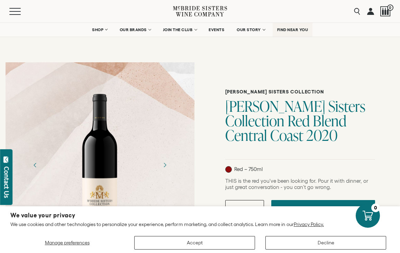 Image resolution: width=400 pixels, height=253 pixels. What do you see at coordinates (179, 30) in the screenshot?
I see `a: JOIN THE CLUB` at bounding box center [179, 30].